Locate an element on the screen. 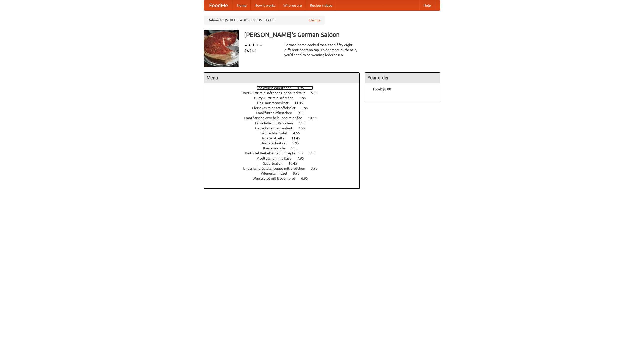 The width and height of the screenshot is (644, 356). a: How it works is located at coordinates (265, 5).